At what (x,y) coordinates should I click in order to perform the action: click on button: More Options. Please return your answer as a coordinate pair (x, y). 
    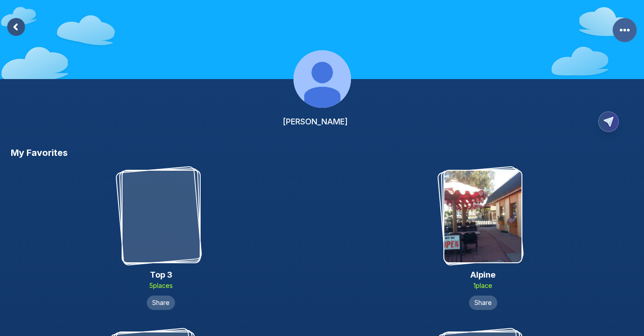
    Looking at the image, I should click on (624, 30).